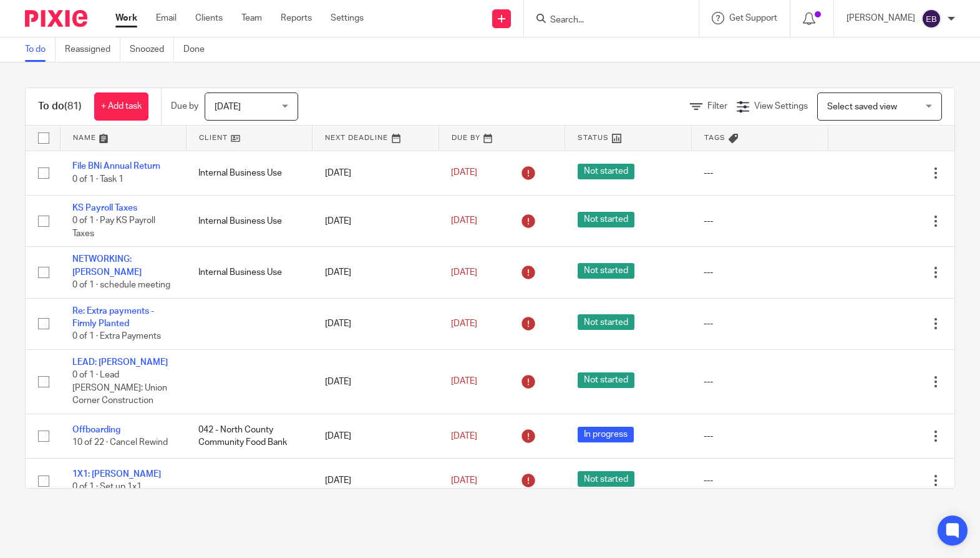 This screenshot has width=980, height=558. What do you see at coordinates (605, 21) in the screenshot?
I see `input: Search` at bounding box center [605, 21].